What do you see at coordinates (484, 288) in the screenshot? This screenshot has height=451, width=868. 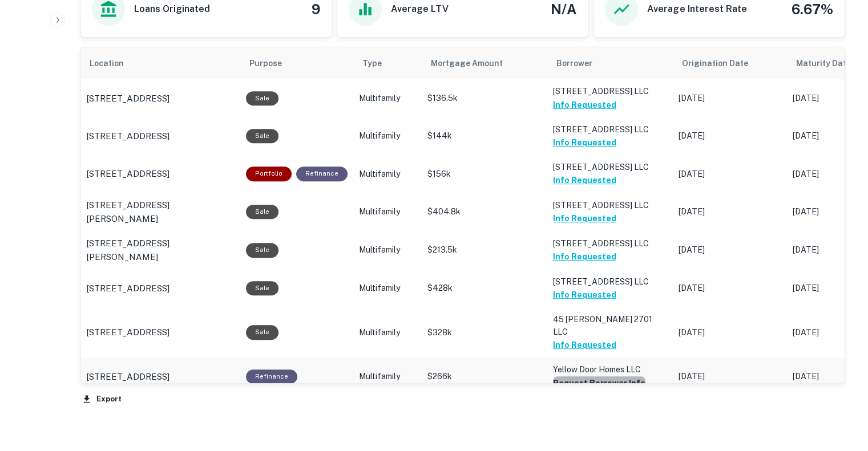 I see `p: $428k` at bounding box center [484, 288].